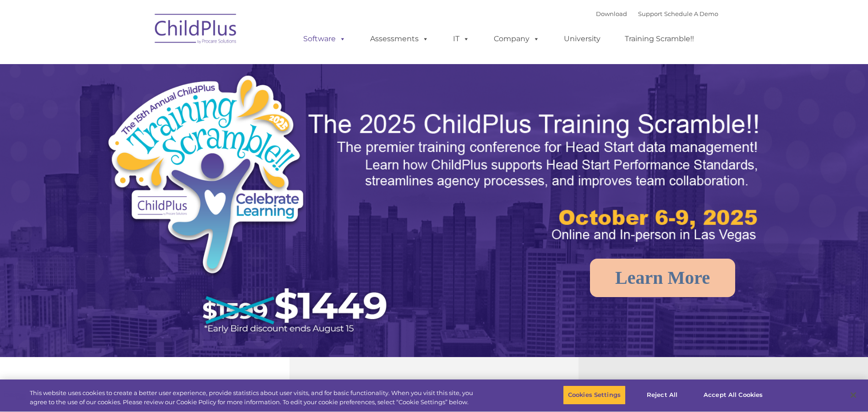  Describe the element at coordinates (582, 39) in the screenshot. I see `a: University` at that location.